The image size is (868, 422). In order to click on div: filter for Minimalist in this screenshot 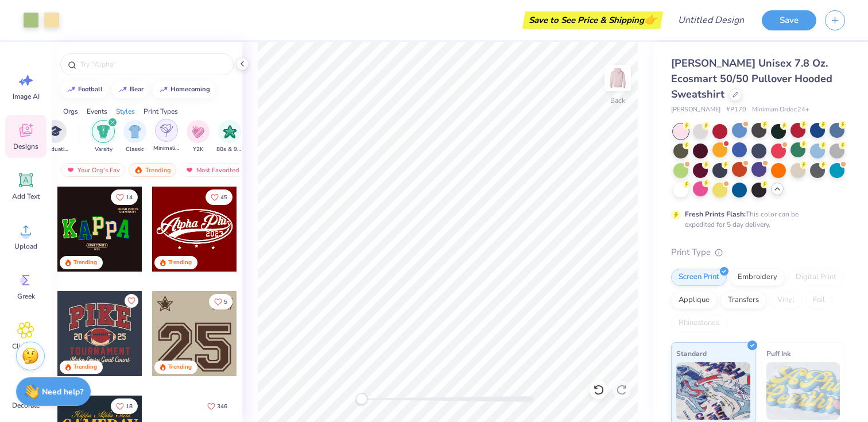, I will do `click(167, 135)`.